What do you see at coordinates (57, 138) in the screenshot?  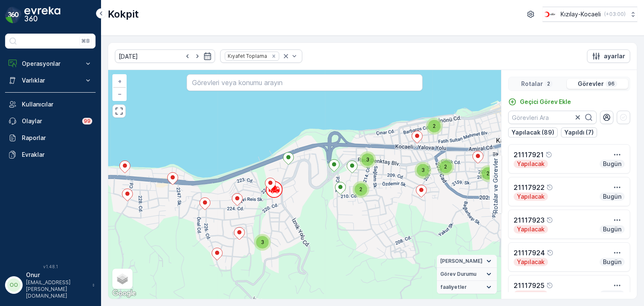 I see `p: Raporlar` at bounding box center [57, 138].